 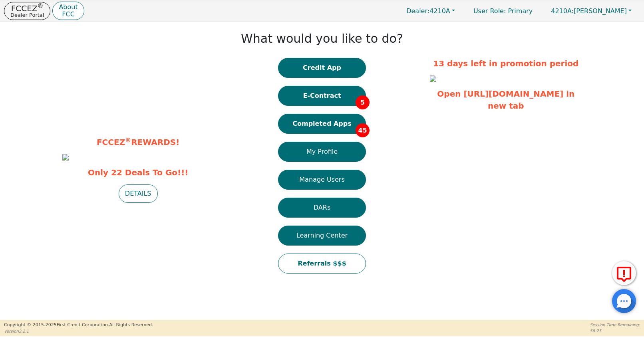 What do you see at coordinates (505, 63) in the screenshot?
I see `p: 13 days left in promotion period` at bounding box center [505, 63].